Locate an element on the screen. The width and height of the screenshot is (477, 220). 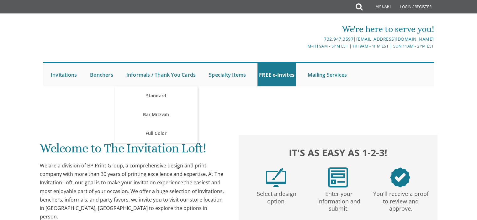
img: step3.png is located at coordinates (400, 178).